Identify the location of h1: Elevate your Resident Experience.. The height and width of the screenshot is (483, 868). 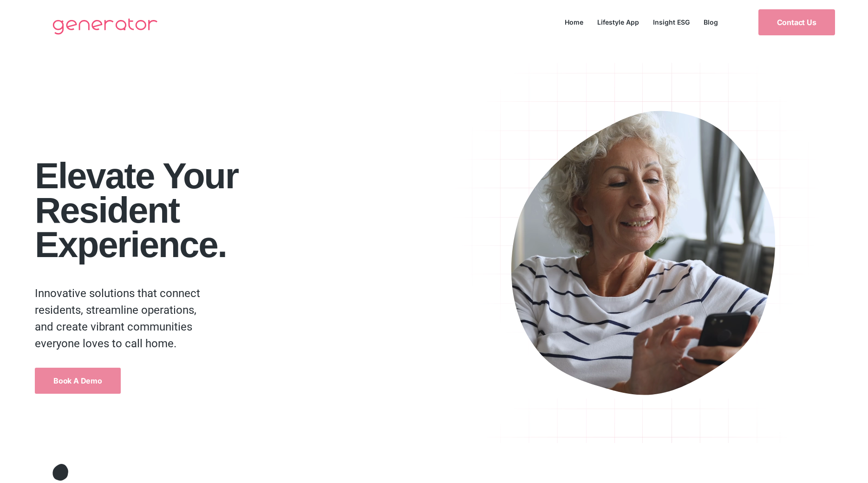
(239, 210).